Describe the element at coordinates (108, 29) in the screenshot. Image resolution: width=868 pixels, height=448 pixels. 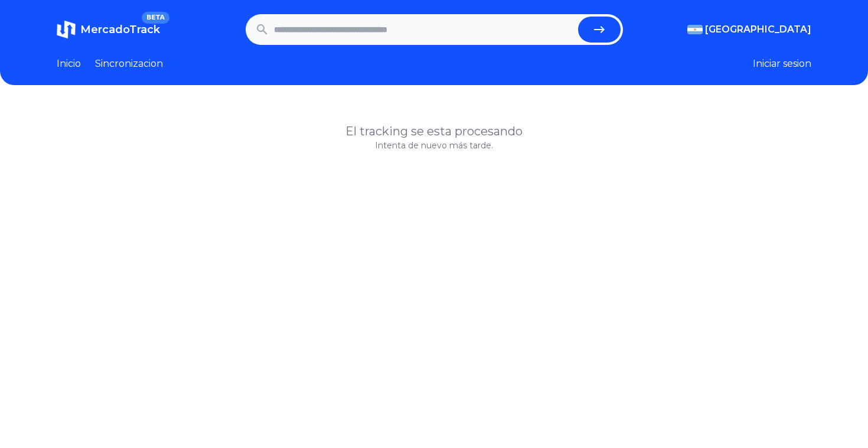
I see `a: MercadoTrackBETA` at that location.